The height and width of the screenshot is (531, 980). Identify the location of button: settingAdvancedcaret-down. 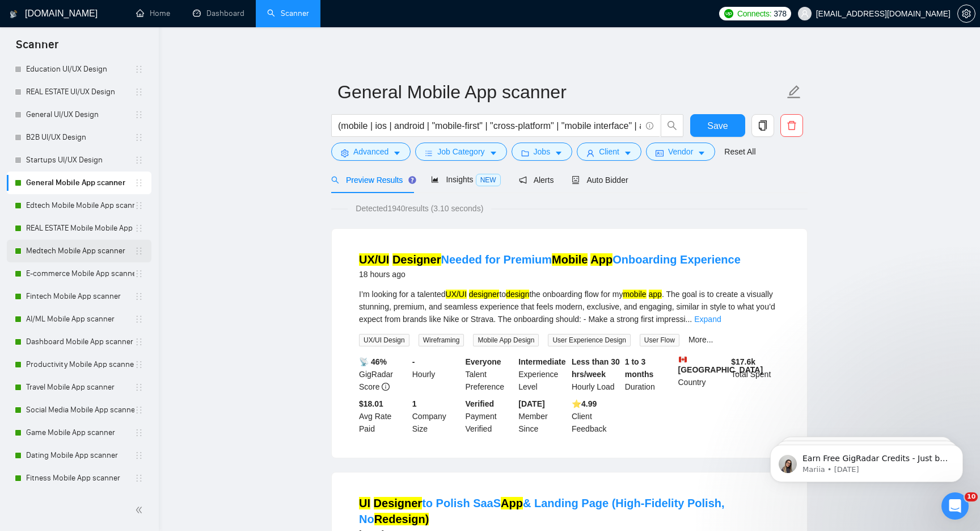
(371, 151).